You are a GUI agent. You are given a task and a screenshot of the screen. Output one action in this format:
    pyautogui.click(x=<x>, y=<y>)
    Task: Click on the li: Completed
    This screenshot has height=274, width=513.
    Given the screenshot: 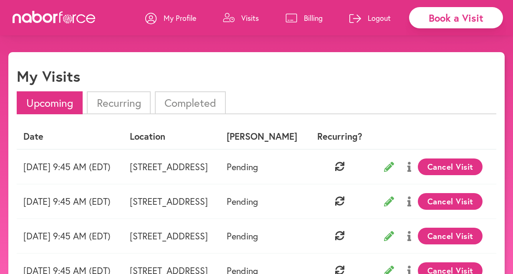 What is the action you would take?
    pyautogui.click(x=190, y=103)
    